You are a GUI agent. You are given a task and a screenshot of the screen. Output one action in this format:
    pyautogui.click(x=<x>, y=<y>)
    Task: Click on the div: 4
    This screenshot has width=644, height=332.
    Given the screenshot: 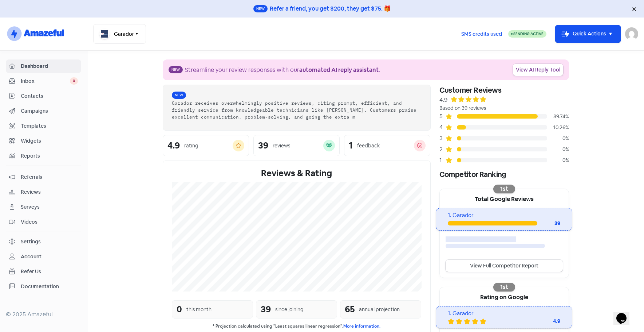 What is the action you would take?
    pyautogui.click(x=442, y=127)
    